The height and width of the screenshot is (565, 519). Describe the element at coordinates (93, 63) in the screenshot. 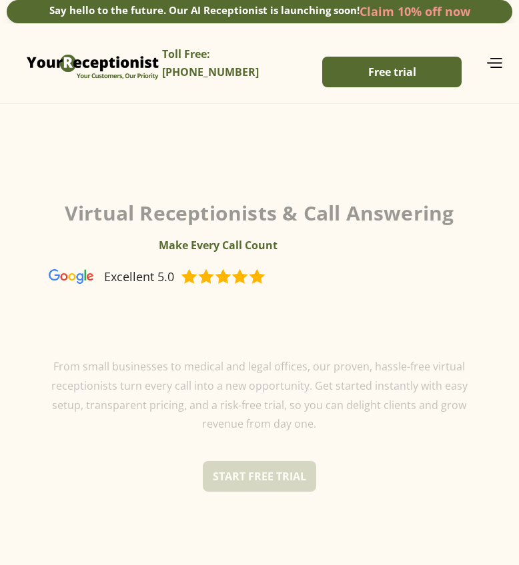

I see `a: home` at that location.